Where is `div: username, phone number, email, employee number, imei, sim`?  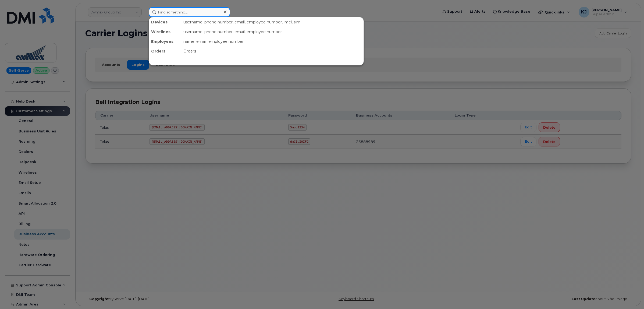
div: username, phone number, email, employee number, imei, sim is located at coordinates (273, 22).